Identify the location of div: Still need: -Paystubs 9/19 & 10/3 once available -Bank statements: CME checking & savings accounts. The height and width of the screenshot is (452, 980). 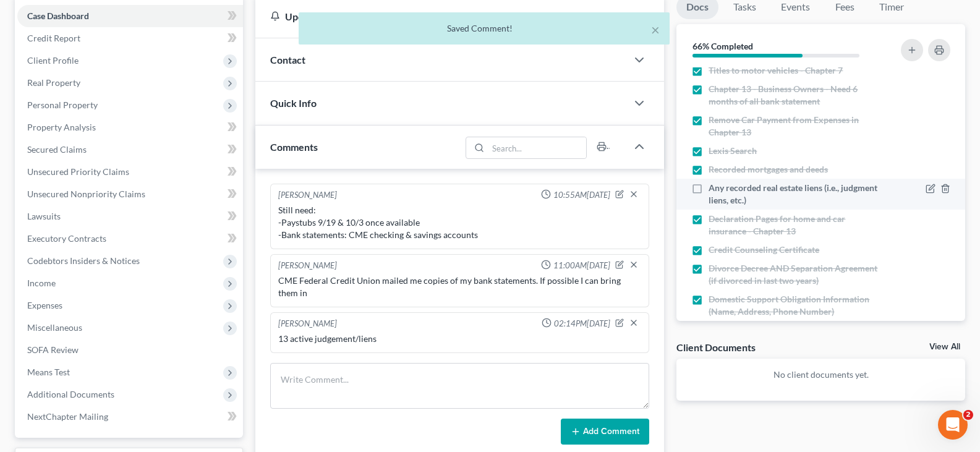
(459, 223).